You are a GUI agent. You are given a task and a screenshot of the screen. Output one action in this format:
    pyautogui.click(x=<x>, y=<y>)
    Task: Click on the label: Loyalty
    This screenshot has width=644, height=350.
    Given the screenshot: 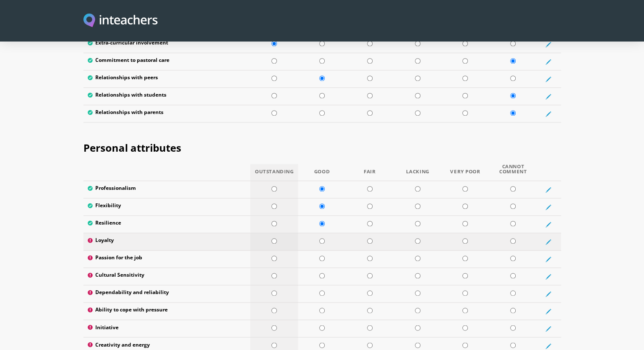 What is the action you would take?
    pyautogui.click(x=167, y=241)
    